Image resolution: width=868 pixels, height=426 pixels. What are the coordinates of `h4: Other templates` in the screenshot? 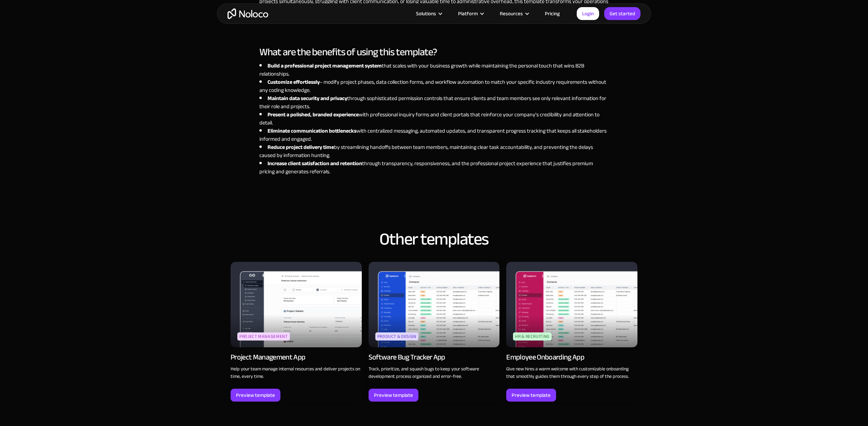 It's located at (434, 239).